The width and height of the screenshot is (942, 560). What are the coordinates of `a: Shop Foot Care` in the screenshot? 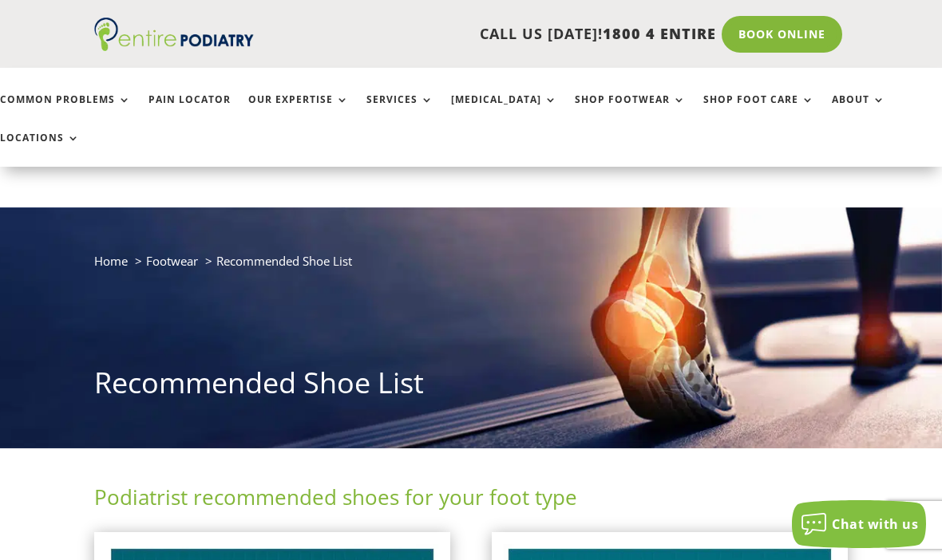 It's located at (759, 111).